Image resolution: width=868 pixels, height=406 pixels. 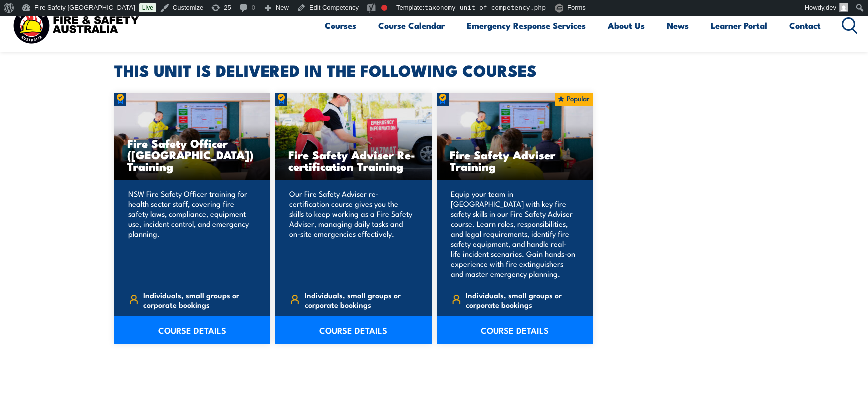 I want to click on a: Contact, so click(x=805, y=26).